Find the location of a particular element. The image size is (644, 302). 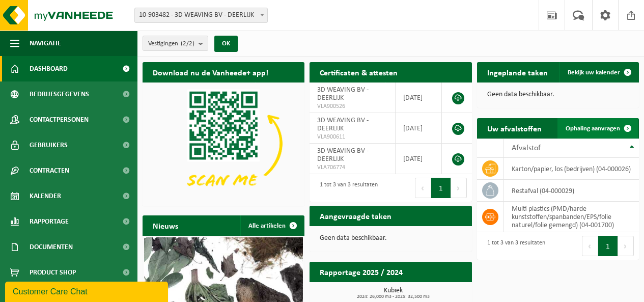

button: Vestigingen(2/2) is located at coordinates (175, 43).